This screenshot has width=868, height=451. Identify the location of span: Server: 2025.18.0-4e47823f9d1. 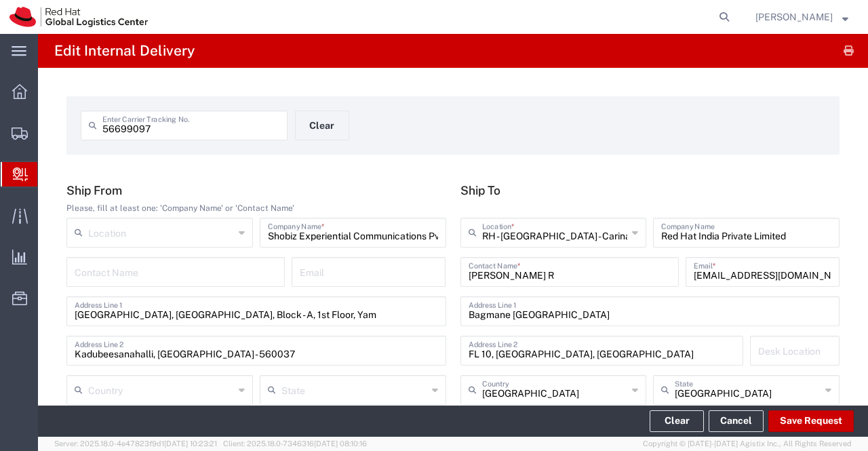
(136, 443).